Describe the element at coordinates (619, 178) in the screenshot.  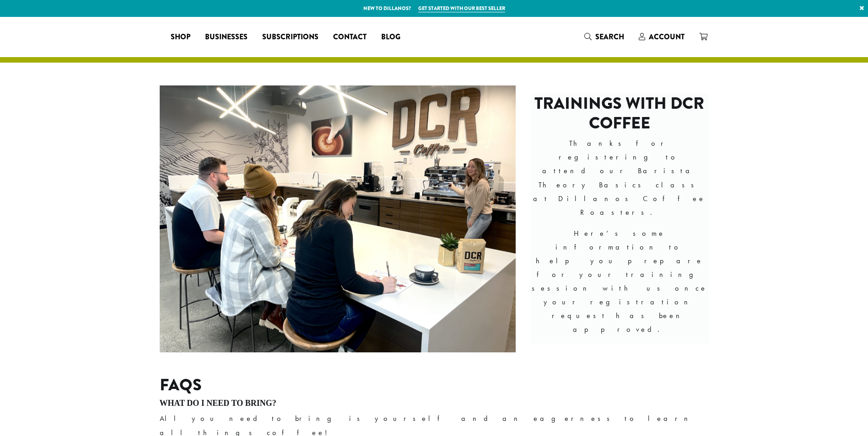
I see `p: Thanks for registering to attend our Barista Theory Basics class at Dillanos Coffee Roasters.` at that location.